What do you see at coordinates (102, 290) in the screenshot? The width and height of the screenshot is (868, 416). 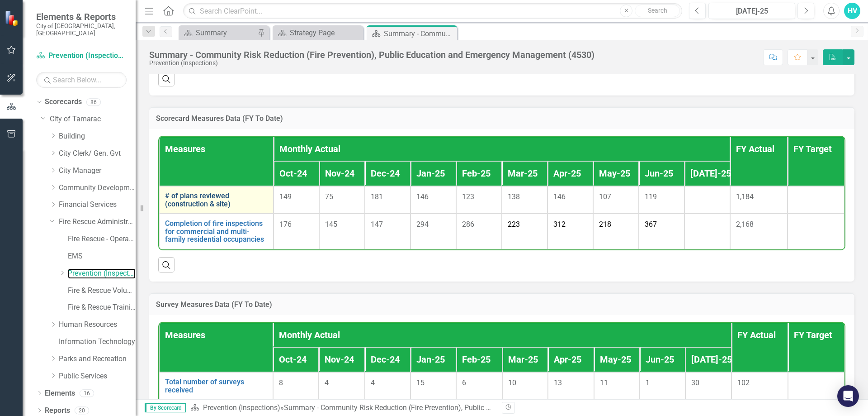 I see `a: Fire & Rescue Volunteers` at bounding box center [102, 290].